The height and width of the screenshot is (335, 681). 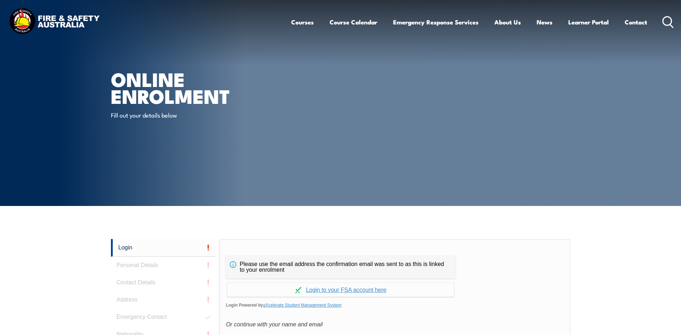 What do you see at coordinates (353, 22) in the screenshot?
I see `a: Course Calendar` at bounding box center [353, 22].